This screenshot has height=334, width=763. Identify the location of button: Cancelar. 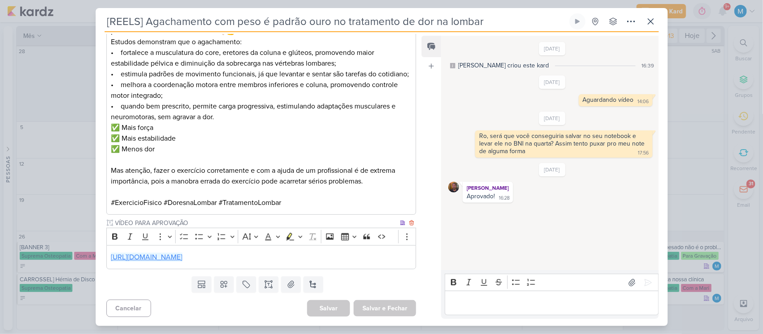
(129, 308).